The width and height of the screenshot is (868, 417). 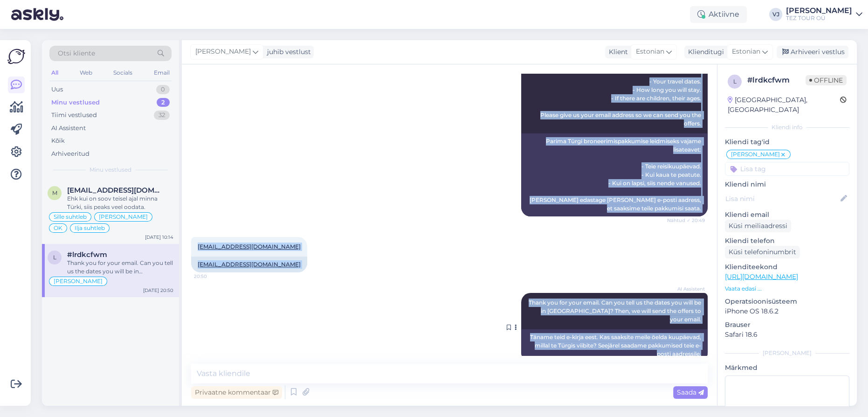 I want to click on div: Arhiveeri vestlus, so click(x=812, y=52).